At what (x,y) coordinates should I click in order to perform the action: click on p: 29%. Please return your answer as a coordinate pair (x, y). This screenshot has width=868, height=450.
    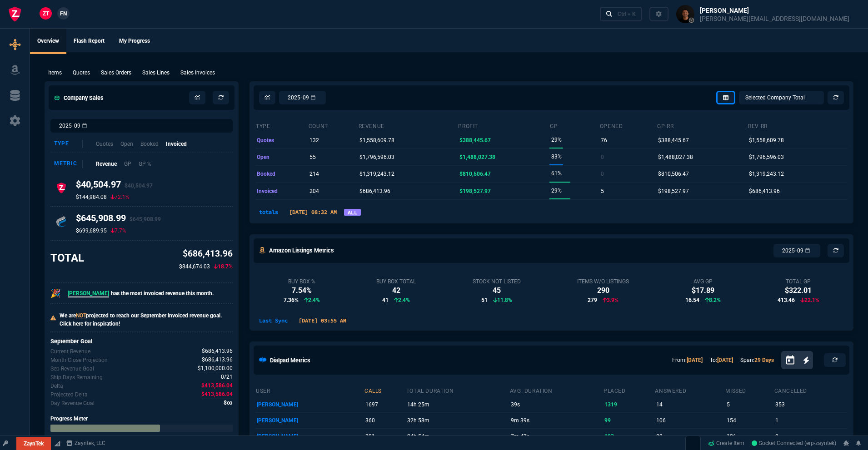
    Looking at the image, I should click on (556, 191).